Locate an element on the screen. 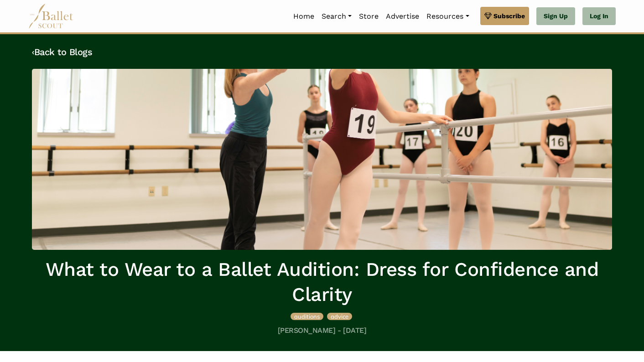 This screenshot has width=644, height=362. a: auditions is located at coordinates (308, 316).